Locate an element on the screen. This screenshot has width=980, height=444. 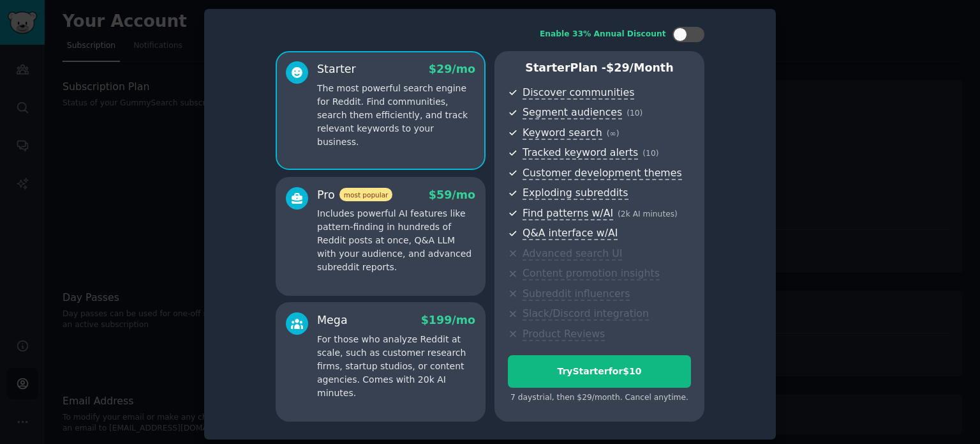
div: Try Starter for $10 is located at coordinates (599, 371).